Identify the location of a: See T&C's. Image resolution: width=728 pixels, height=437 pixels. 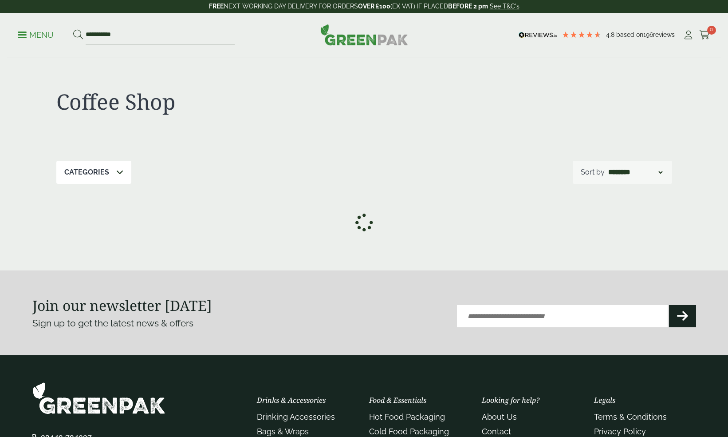
(505, 6).